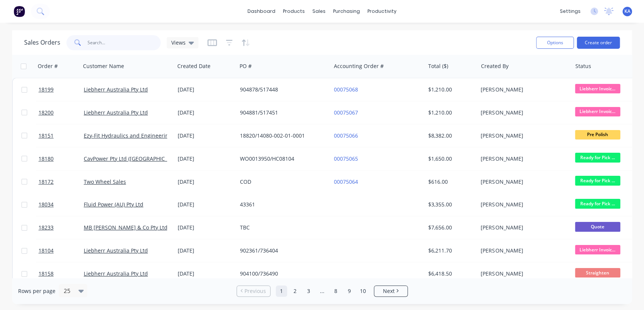 Image resolution: width=644 pixels, height=310 pixels. What do you see at coordinates (598, 273) in the screenshot?
I see `span: Straighten` at bounding box center [598, 273].